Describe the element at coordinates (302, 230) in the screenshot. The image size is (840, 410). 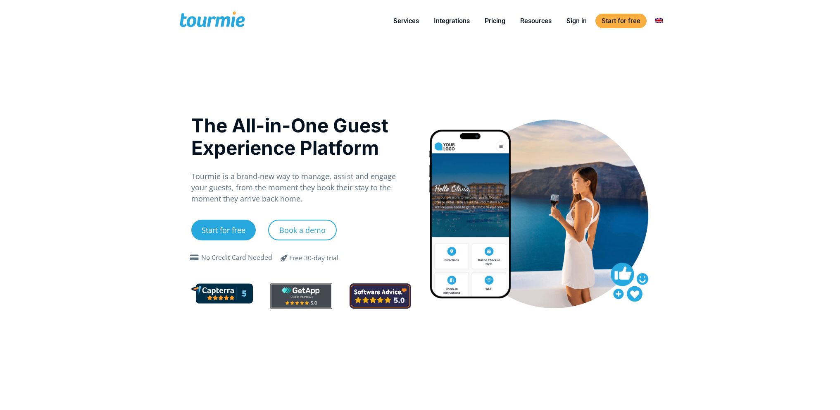
I see `a: Book a demo` at that location.